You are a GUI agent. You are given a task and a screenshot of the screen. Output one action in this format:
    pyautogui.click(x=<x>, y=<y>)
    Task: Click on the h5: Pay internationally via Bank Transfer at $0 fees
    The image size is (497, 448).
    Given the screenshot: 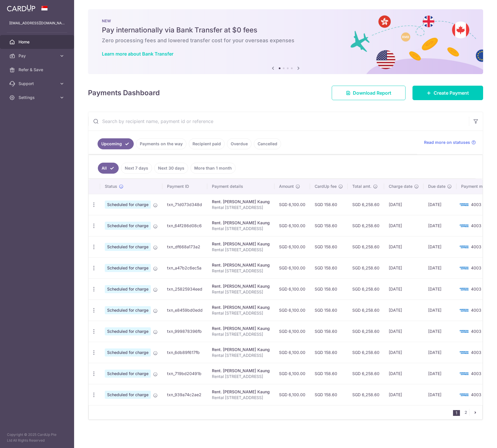 What is the action you would take?
    pyautogui.click(x=286, y=30)
    